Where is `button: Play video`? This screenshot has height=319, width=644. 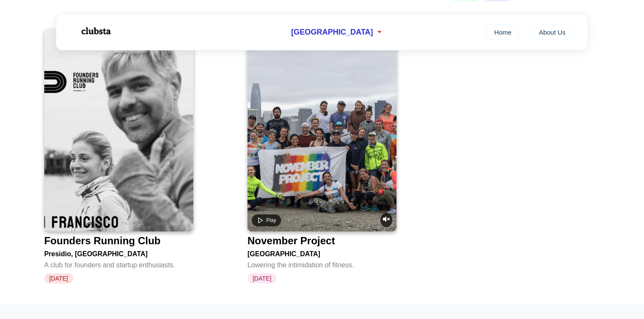
button: Play video is located at coordinates (266, 220).